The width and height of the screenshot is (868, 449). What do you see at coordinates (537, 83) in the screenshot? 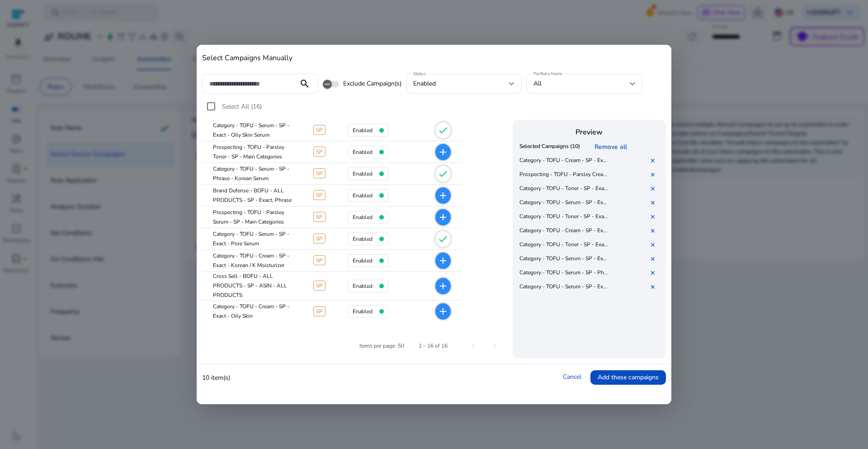
I see `span: All` at bounding box center [537, 83].